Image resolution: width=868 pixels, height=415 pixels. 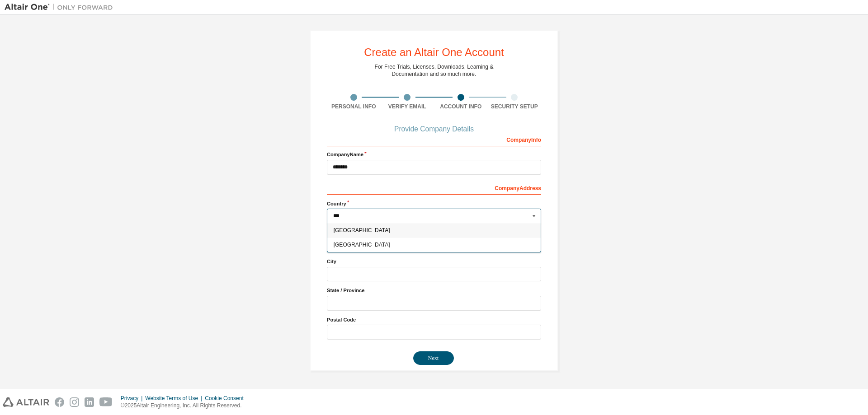 I want to click on div: Company Info, so click(x=434, y=139).